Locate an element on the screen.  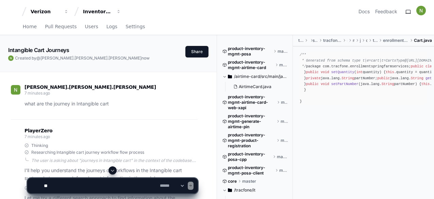
div: The user is asking about "journeys in Intangible cart" in the context of the codebase. This seems... is located at coordinates (114, 160).